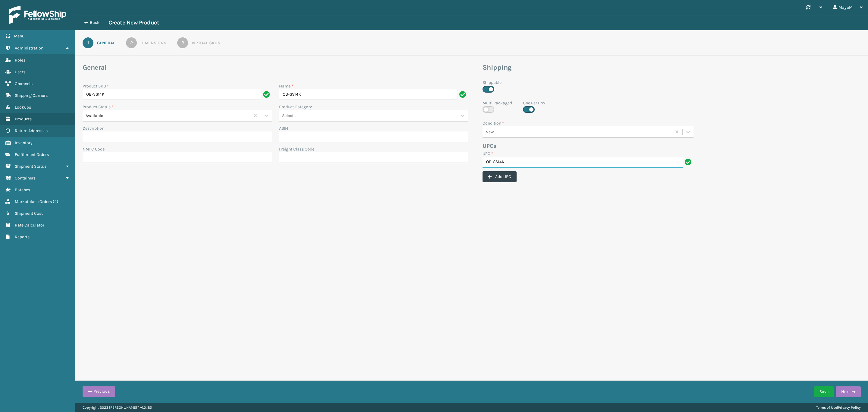  What do you see at coordinates (20, 72) in the screenshot?
I see `span: Users` at bounding box center [20, 72].